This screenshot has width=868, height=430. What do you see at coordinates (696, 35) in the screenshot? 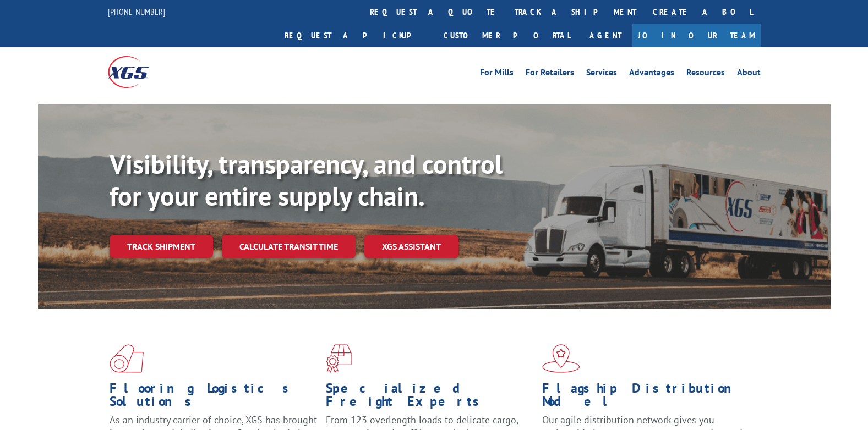
I see `a: Join Our Team` at bounding box center [696, 35].